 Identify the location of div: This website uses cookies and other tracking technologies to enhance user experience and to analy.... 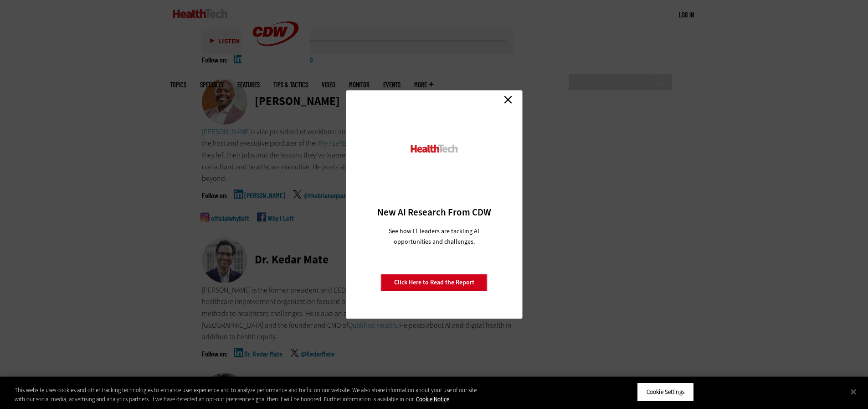
(246, 394).